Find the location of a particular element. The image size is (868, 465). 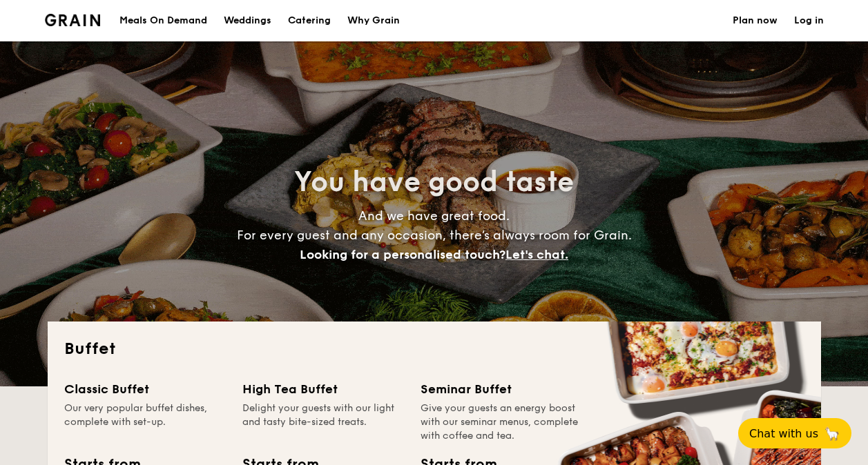

a: Logotype is located at coordinates (72, 20).